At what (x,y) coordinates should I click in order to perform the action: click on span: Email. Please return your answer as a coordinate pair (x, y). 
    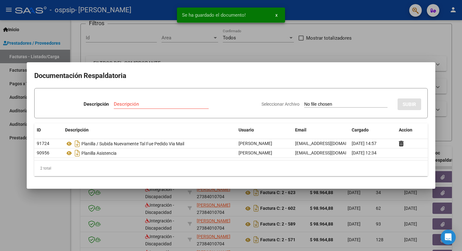
    Looking at the image, I should click on (301, 130).